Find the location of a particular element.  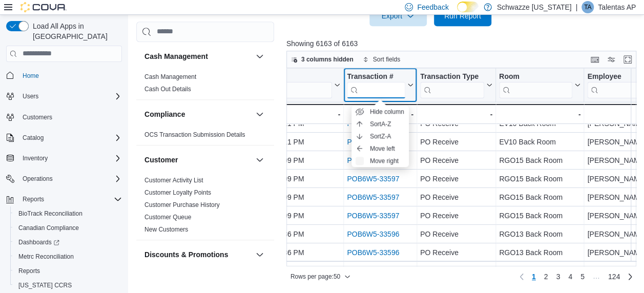

div: Transaction # is located at coordinates (376, 77).